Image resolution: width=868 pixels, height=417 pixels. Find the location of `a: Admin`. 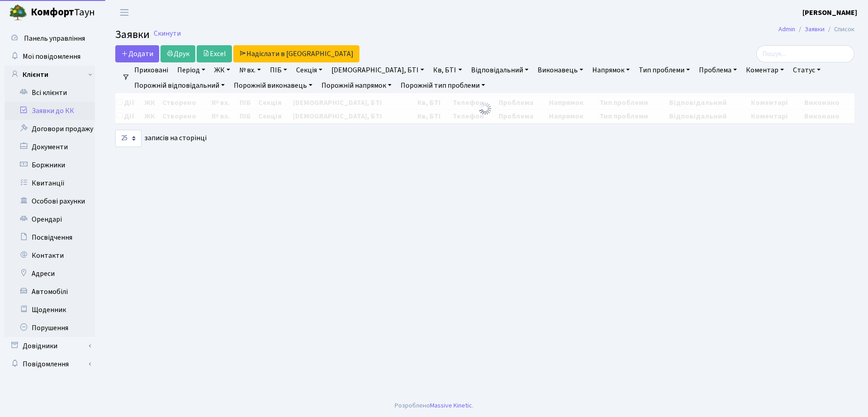

a: Admin is located at coordinates (787, 29).